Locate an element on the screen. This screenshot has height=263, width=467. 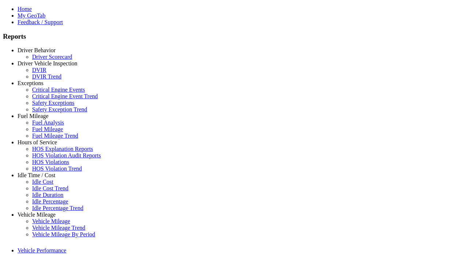
a: Idle Cost is located at coordinates (43, 181).